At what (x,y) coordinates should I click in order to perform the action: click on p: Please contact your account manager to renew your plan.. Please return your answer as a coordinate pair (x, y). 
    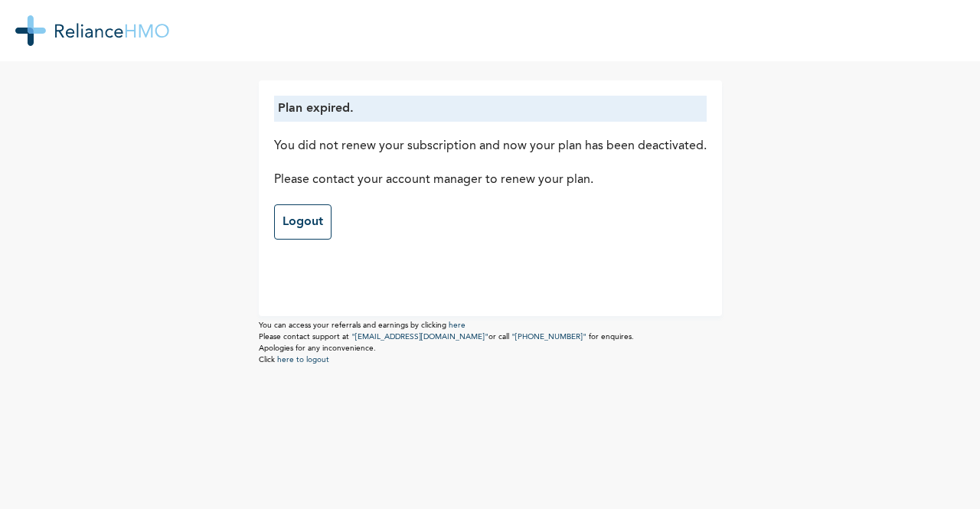
    Looking at the image, I should click on (490, 180).